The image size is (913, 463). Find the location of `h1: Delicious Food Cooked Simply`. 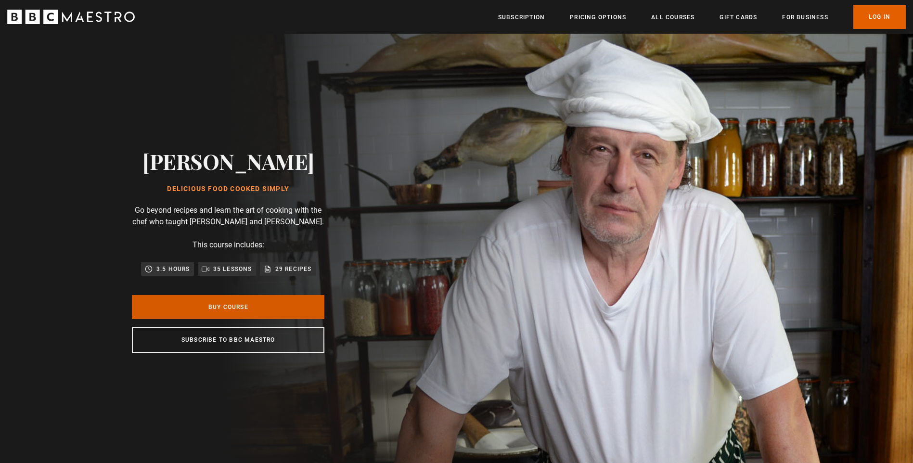

h1: Delicious Food Cooked Simply is located at coordinates (228, 189).